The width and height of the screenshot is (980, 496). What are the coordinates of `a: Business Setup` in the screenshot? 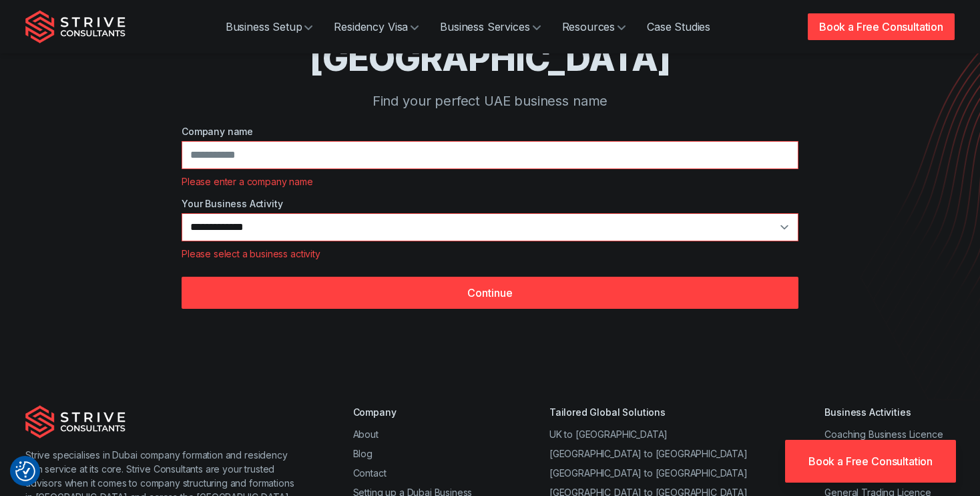 It's located at (269, 27).